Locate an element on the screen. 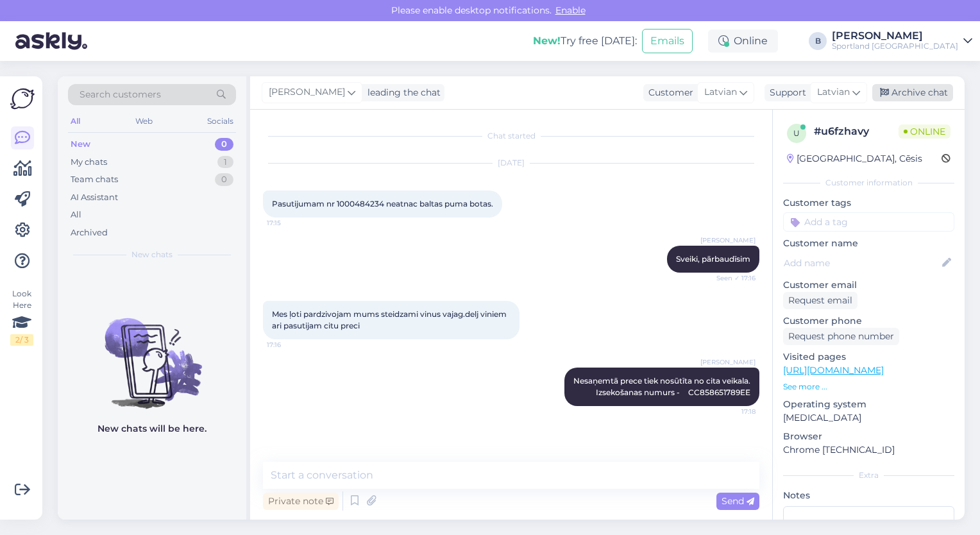 The image size is (980, 535). span: Nesaņemtā prece tiek nosūtīta no cita veikala. Izsekošanas numurs - CC858651789EE is located at coordinates (663, 386).